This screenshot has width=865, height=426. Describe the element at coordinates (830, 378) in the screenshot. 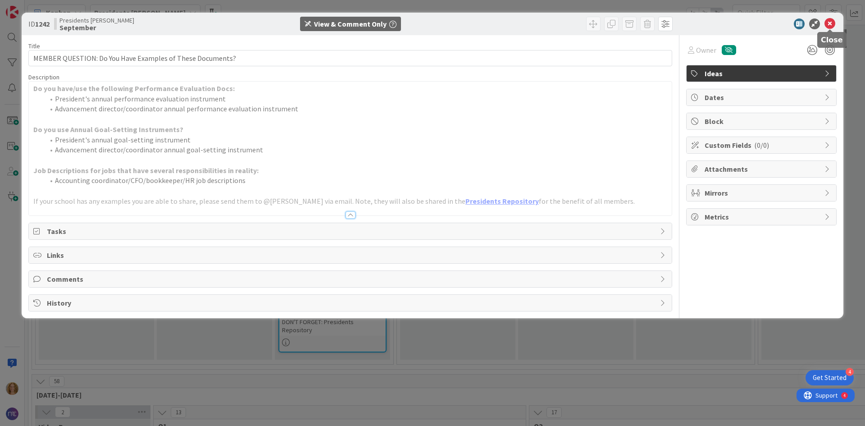

I see `div: Get Started` at that location.